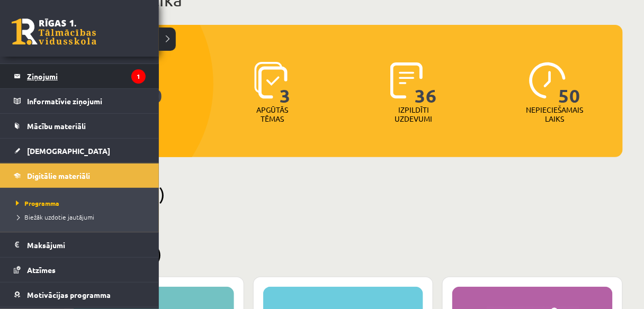 The height and width of the screenshot is (309, 644). Describe the element at coordinates (79, 101) in the screenshot. I see `a: Informatīvie ziņojumi` at that location.